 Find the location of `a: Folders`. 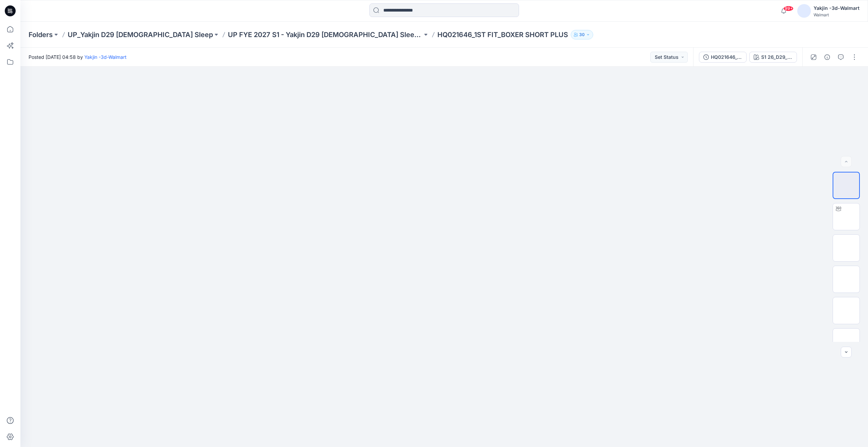

a: Folders is located at coordinates (41, 34).